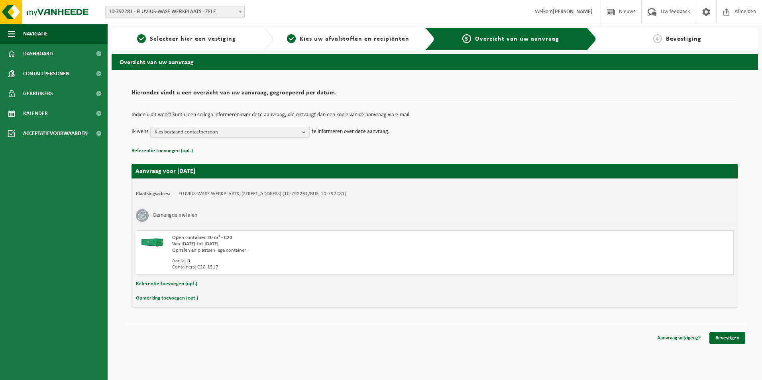  What do you see at coordinates (141, 39) in the screenshot?
I see `span: 1` at bounding box center [141, 39].